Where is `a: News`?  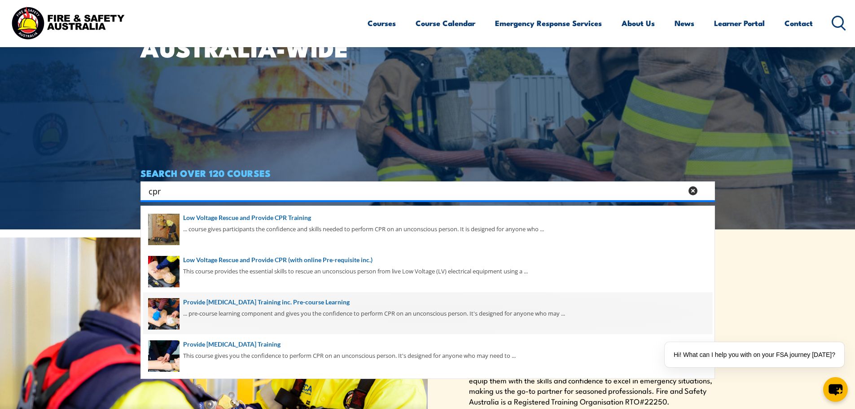
a: News is located at coordinates (684, 23).